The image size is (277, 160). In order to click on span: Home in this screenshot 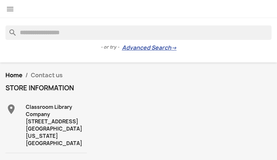, I will do `click(14, 75)`.